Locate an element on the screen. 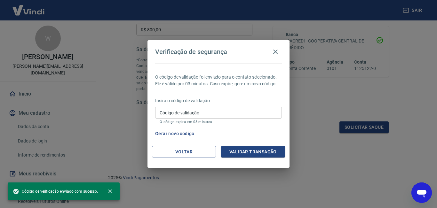  button: Validar transação is located at coordinates (253, 152).